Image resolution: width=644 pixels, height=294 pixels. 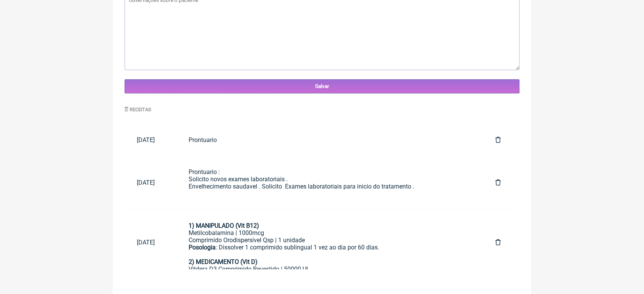 What do you see at coordinates (330, 251) in the screenshot?
I see `div: : Dissolver 1 comprimido sublingual 1 vez ao dia por 60 dias.` at bounding box center [330, 251].